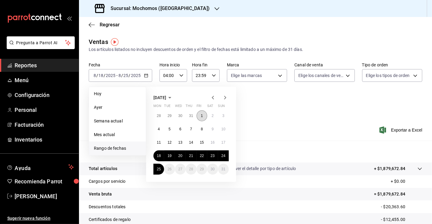 Image resolution: width=432 pixels, height=224 pixels. What do you see at coordinates (114, 42) in the screenshot?
I see `button: Tooltip marker` at bounding box center [114, 42].